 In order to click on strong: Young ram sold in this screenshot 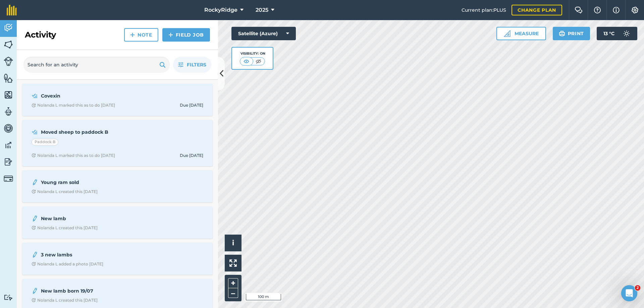, I will do `click(94, 183)`.